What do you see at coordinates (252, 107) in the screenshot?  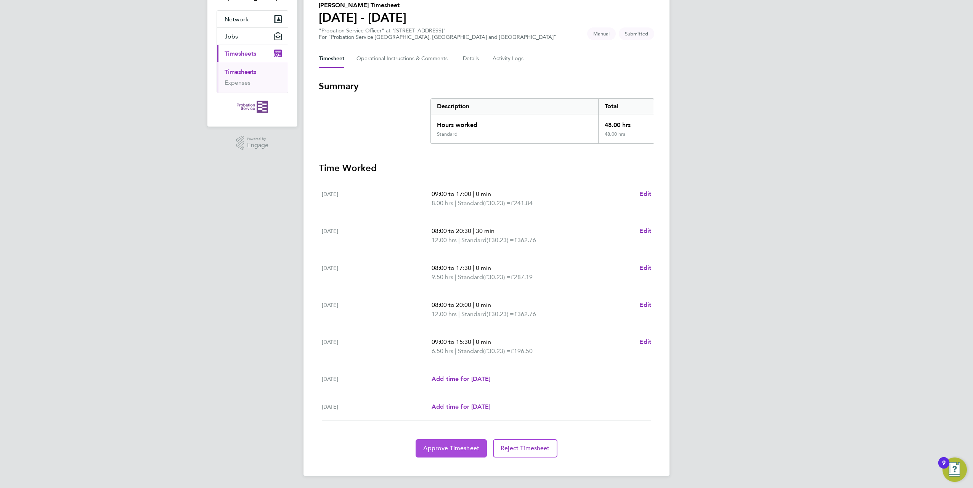 I see `a: Go to home page` at bounding box center [252, 107].